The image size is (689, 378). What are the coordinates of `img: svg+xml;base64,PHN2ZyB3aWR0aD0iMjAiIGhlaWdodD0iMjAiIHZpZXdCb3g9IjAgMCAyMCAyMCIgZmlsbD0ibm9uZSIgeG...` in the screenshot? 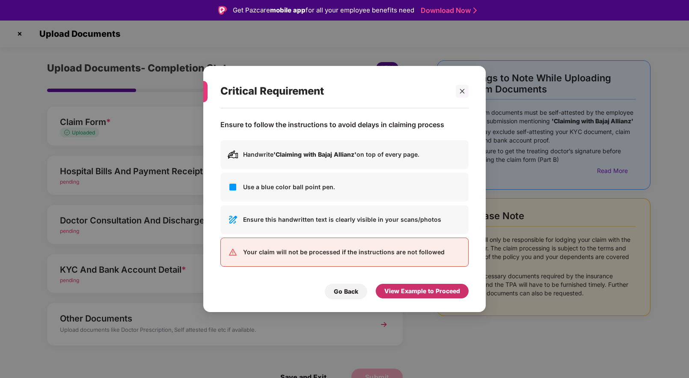 It's located at (233, 155).